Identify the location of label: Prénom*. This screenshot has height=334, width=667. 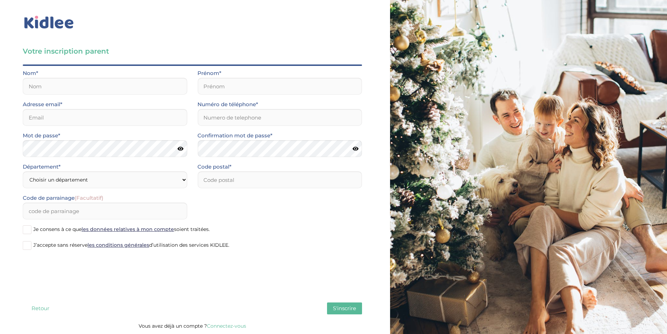
(209, 73).